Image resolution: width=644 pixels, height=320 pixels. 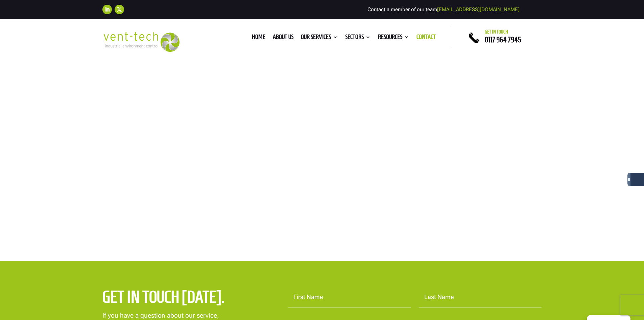 I want to click on a: Follow on LinkedIn, so click(x=107, y=10).